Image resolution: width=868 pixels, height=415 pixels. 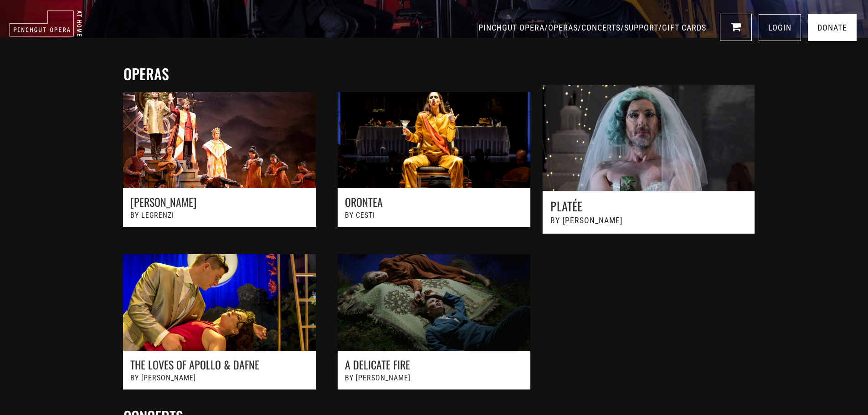 What do you see at coordinates (563, 27) in the screenshot?
I see `a: OPERAS` at bounding box center [563, 27].